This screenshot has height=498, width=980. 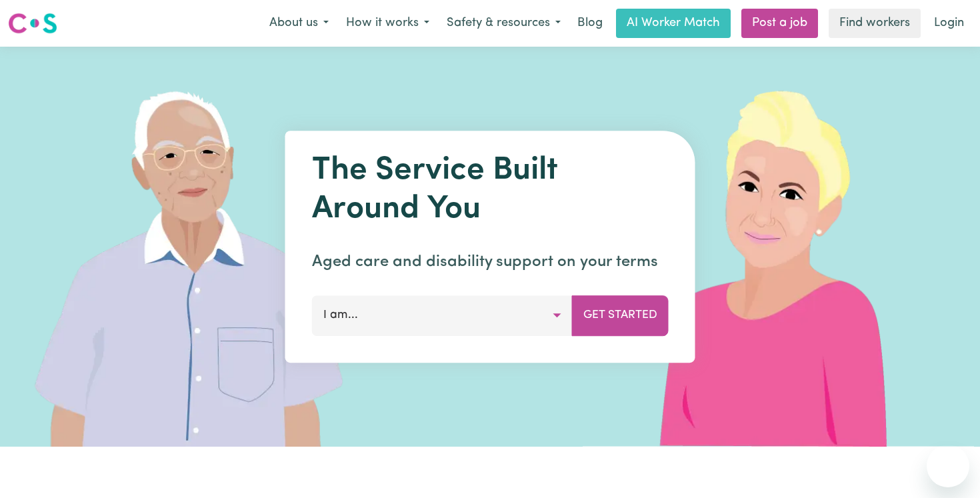 I want to click on button: I am..., so click(x=442, y=315).